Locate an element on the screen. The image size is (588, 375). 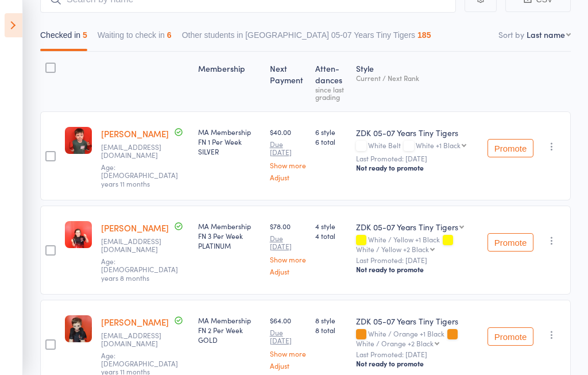
div: MA Membership FN 2 Per Week GOLD is located at coordinates (230, 330).